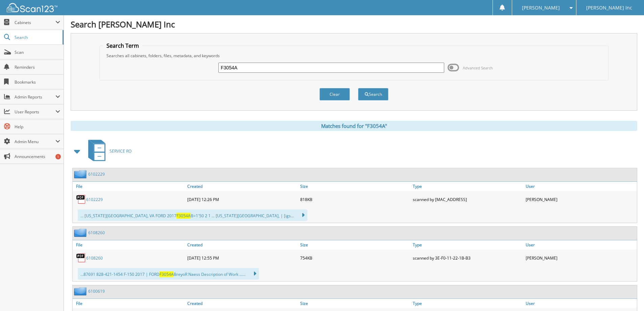 The width and height of the screenshot is (644, 311). What do you see at coordinates (355, 258) in the screenshot?
I see `div: 754KB` at bounding box center [355, 258].